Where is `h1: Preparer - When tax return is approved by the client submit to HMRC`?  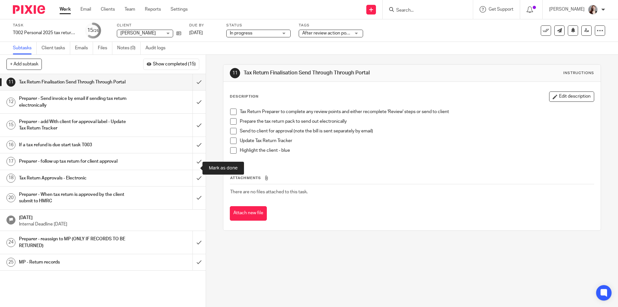 h1: Preparer - When tax return is approved by the client submit to HMRC is located at coordinates (75, 198).